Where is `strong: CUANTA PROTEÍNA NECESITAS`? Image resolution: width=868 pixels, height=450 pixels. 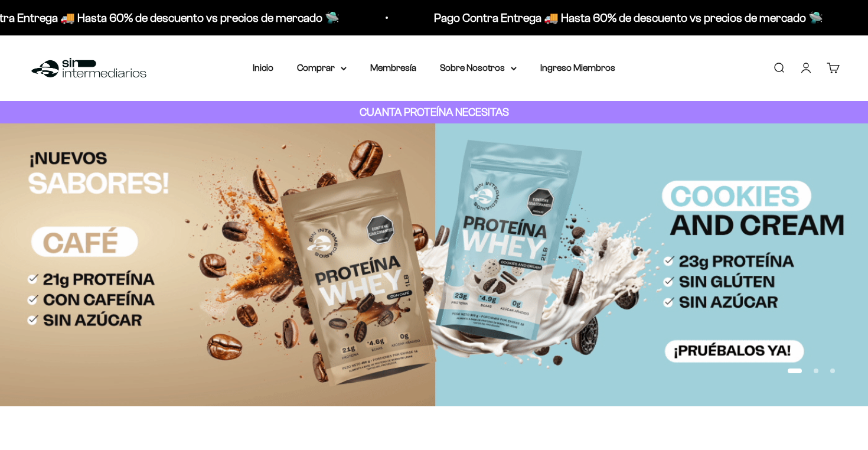
strong: CUANTA PROTEÍNA NECESITAS is located at coordinates (434, 111).